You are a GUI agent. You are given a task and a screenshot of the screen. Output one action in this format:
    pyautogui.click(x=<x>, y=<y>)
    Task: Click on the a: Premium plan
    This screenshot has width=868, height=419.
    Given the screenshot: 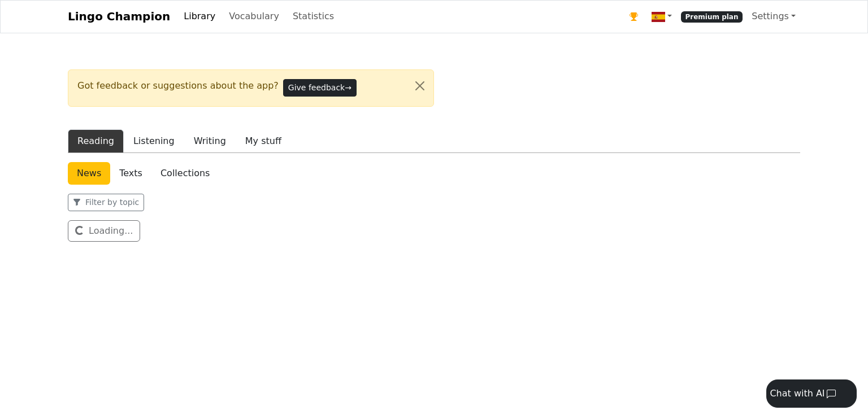 What is the action you would take?
    pyautogui.click(x=712, y=16)
    